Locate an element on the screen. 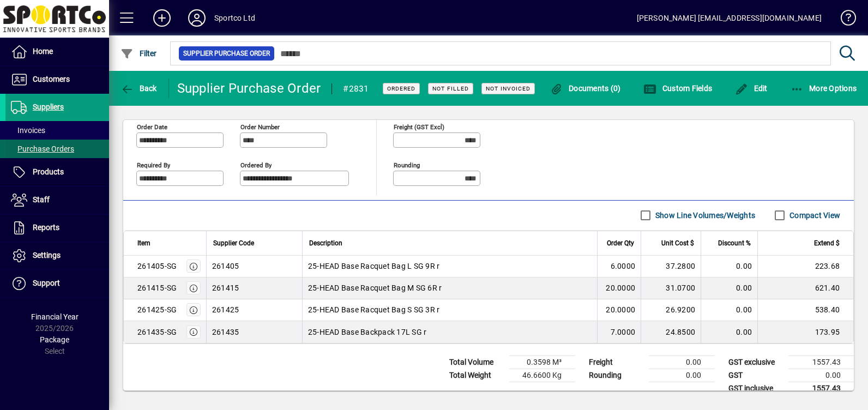 This screenshot has height=410, width=868. button: Custom Fields is located at coordinates (678, 88).